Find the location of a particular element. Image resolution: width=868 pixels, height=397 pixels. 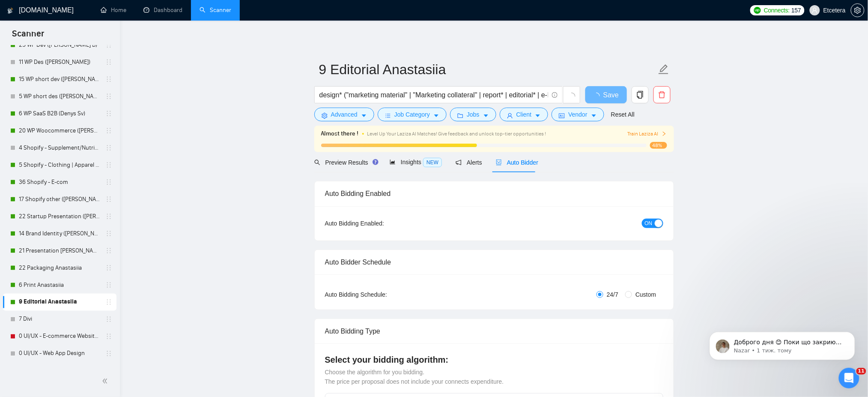

span: Choose the algorithm for you bidding. The price per proposal does not include your connects expen... is located at coordinates (415, 377).